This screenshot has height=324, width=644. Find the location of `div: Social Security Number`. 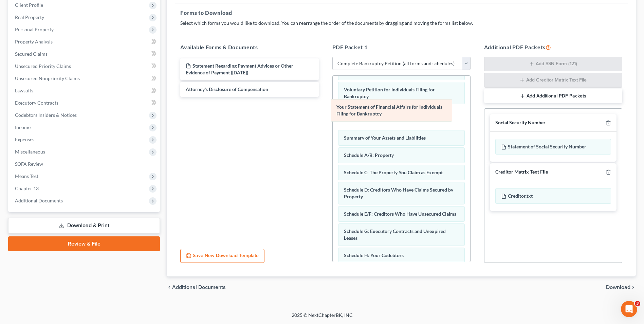

div: Social Security Number is located at coordinates (521, 123).